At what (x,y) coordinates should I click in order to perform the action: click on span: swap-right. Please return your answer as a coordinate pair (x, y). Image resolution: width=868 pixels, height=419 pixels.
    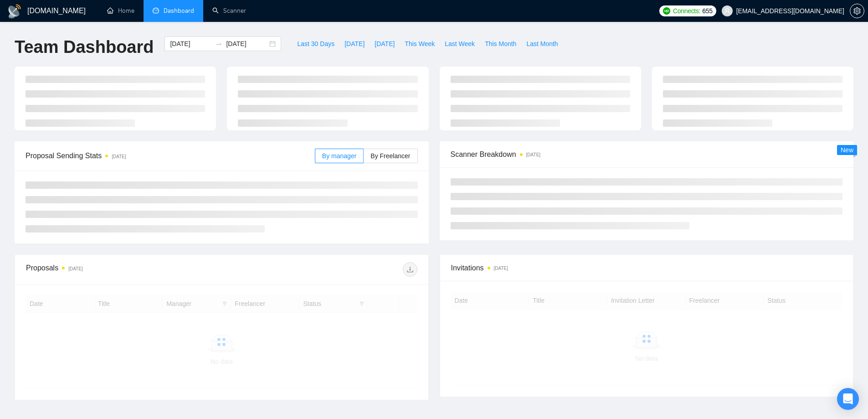
    Looking at the image, I should click on (219, 44).